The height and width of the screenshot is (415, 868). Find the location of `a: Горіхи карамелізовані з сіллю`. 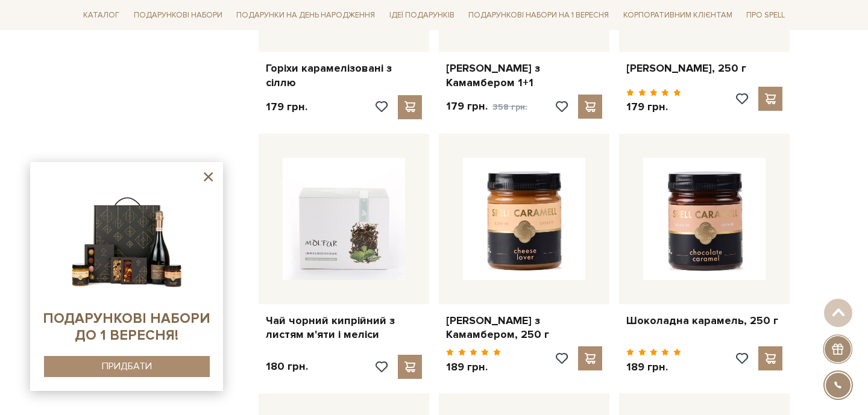

a: Горіхи карамелізовані з сіллю is located at coordinates (343, 75).